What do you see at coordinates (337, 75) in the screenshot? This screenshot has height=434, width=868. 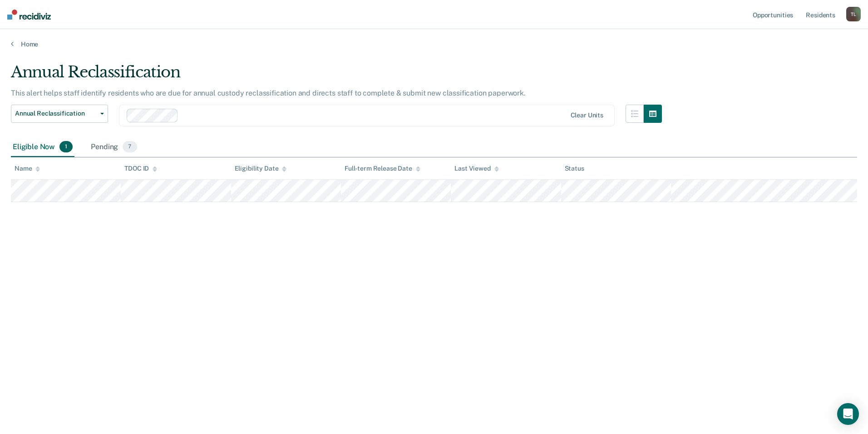 I see `div: Annual Reclassification` at bounding box center [337, 75].